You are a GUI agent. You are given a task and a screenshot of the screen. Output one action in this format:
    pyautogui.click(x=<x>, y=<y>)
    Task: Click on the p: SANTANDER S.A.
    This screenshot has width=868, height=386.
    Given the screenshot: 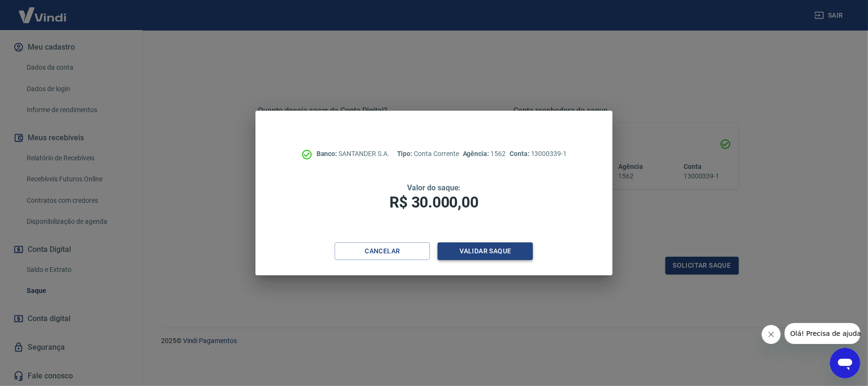 What is the action you would take?
    pyautogui.click(x=353, y=154)
    